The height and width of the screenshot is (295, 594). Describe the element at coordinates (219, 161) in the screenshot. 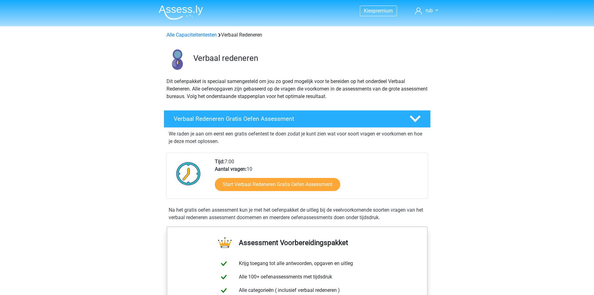

I see `b: Tijd:` at that location.